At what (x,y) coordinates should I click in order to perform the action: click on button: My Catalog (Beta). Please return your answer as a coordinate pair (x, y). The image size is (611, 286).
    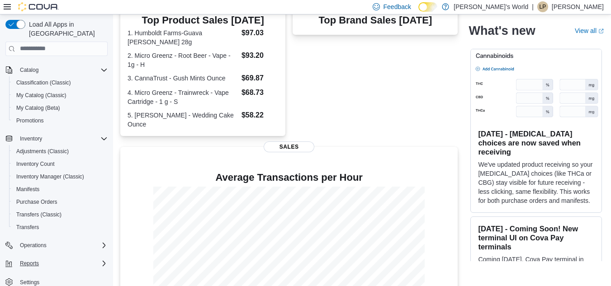
    Looking at the image, I should click on (60, 108).